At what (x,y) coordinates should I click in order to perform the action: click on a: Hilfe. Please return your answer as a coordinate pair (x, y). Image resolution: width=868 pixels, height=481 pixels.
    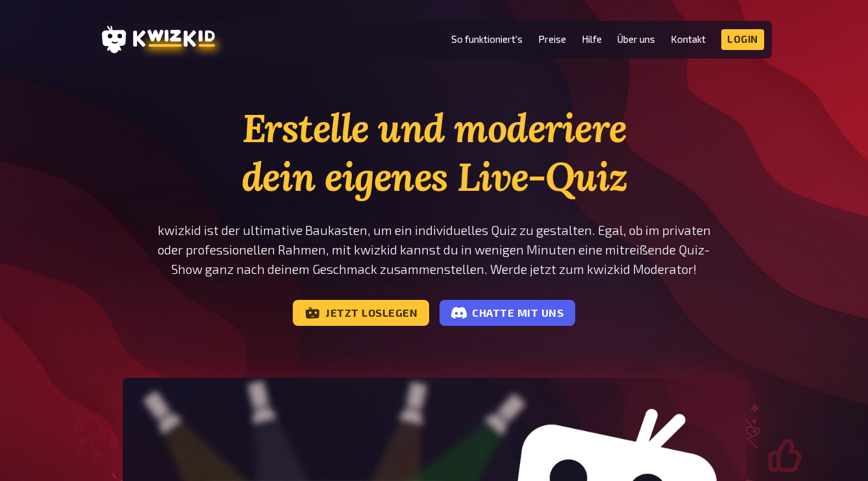
    Looking at the image, I should click on (591, 39).